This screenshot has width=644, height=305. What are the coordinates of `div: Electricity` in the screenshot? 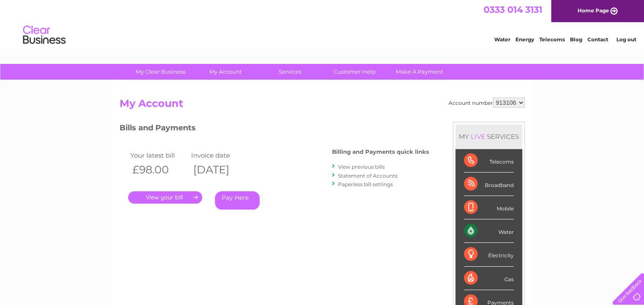 It's located at (489, 254).